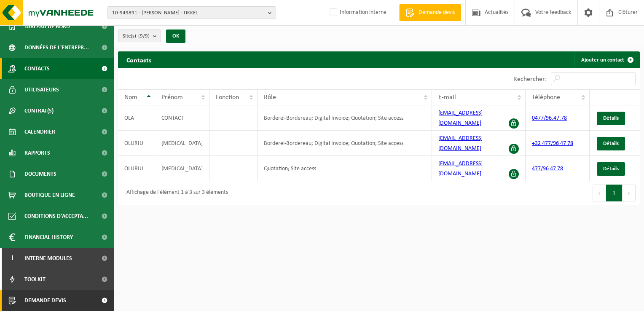 The image size is (644, 311). Describe the element at coordinates (136, 36) in the screenshot. I see `span: Site(s)` at that location.